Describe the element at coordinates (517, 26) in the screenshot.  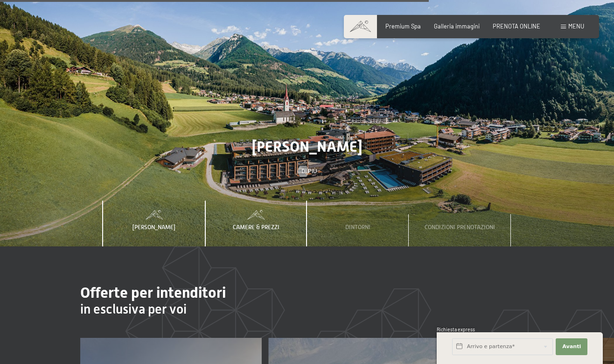
I see `a: PRENOTA ONLINE` at that location.